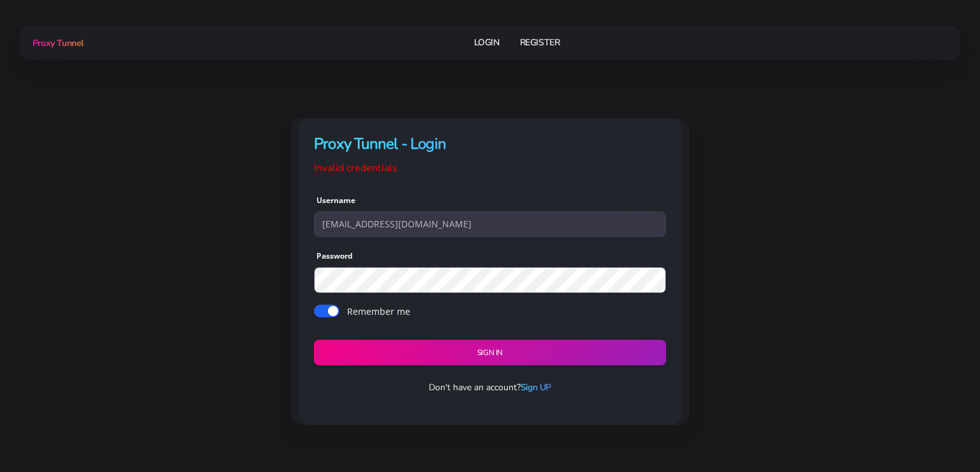 Image resolution: width=980 pixels, height=472 pixels. I want to click on label: Remember me, so click(378, 311).